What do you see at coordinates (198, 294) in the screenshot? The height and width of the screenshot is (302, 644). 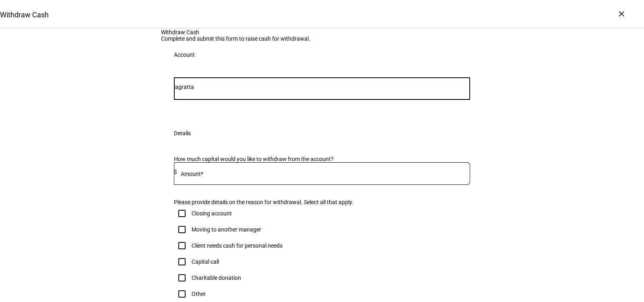 I see `div: Other` at bounding box center [198, 294].